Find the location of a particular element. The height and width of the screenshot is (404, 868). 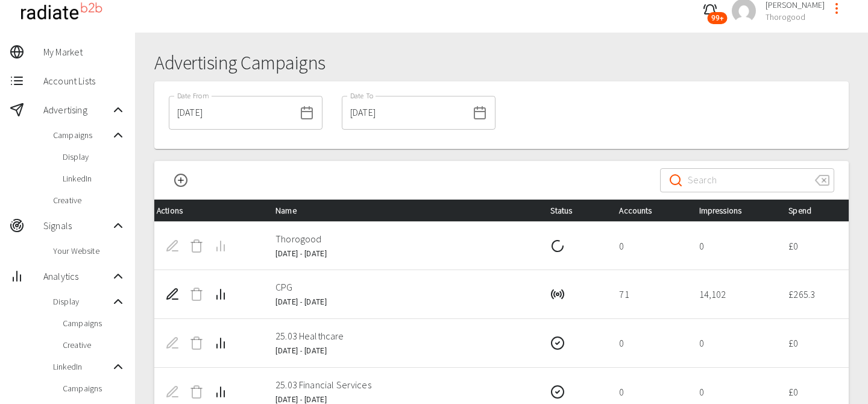

p: £ 265.3 is located at coordinates (814, 294).